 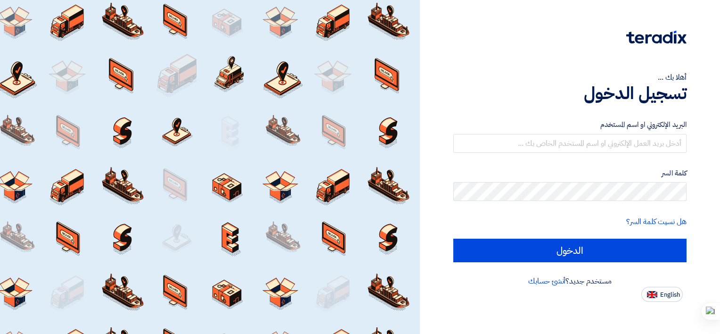 I want to click on span: English, so click(x=670, y=294).